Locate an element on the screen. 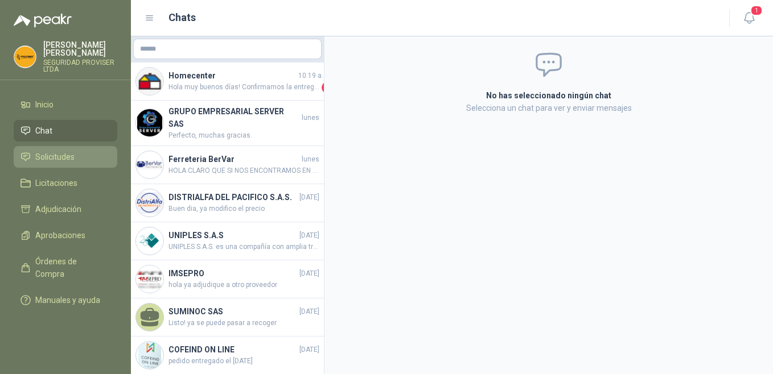 This screenshot has width=773, height=374. h4: SUMINOC SAS is located at coordinates (233, 312).